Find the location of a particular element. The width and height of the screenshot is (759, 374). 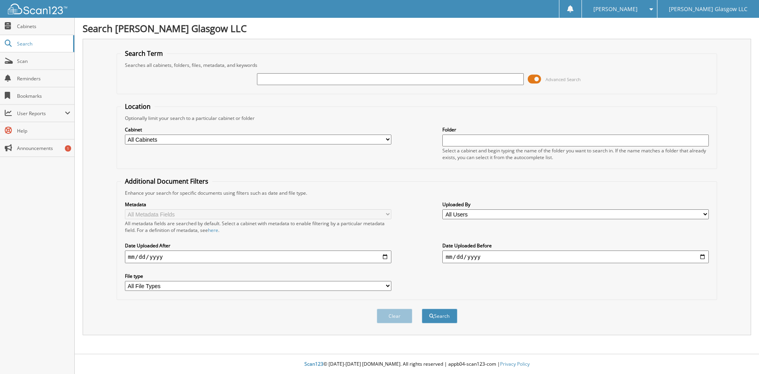

span: Scan is located at coordinates (43, 61).